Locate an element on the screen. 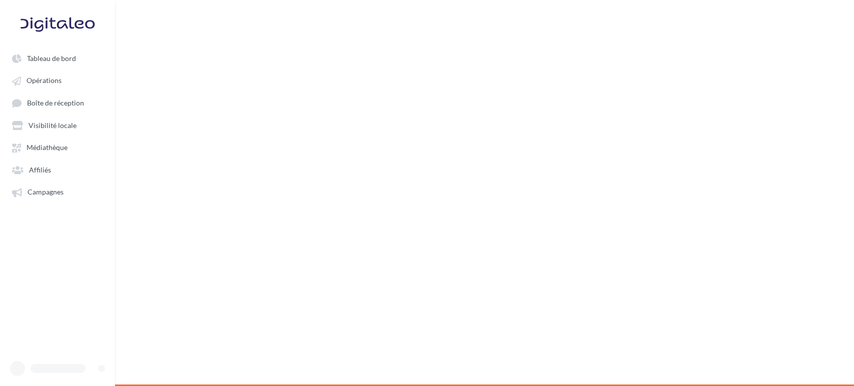 This screenshot has width=854, height=386. span: Affiliés is located at coordinates (40, 170).